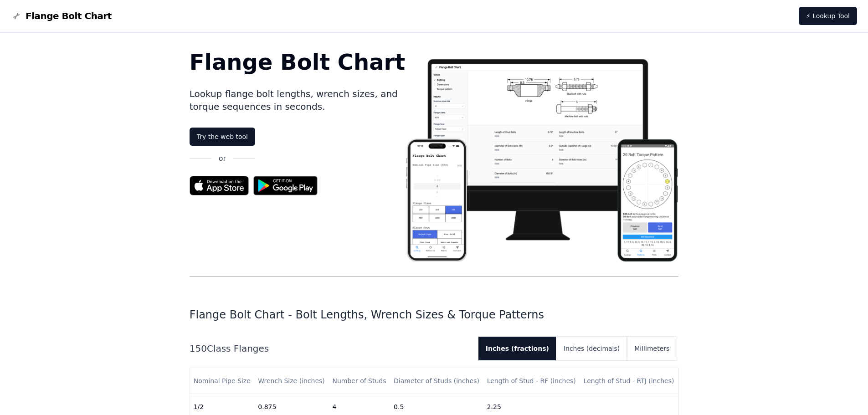  I want to click on a: ⚡ Lookup Tool, so click(828, 16).